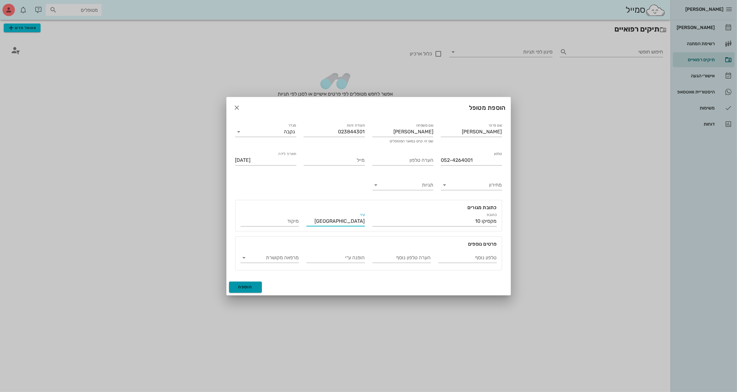 This screenshot has height=392, width=737. I want to click on div: נקבה, so click(290, 132).